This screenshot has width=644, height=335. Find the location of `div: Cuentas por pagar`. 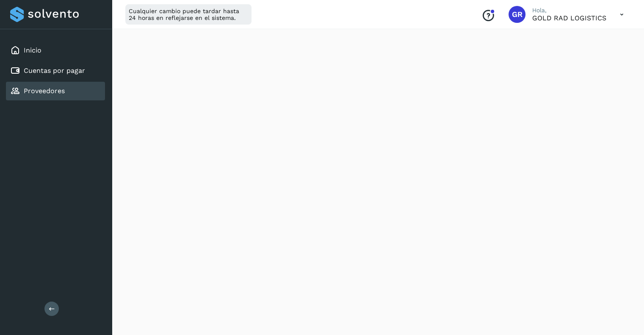

div: Cuentas por pagar is located at coordinates (55, 71).